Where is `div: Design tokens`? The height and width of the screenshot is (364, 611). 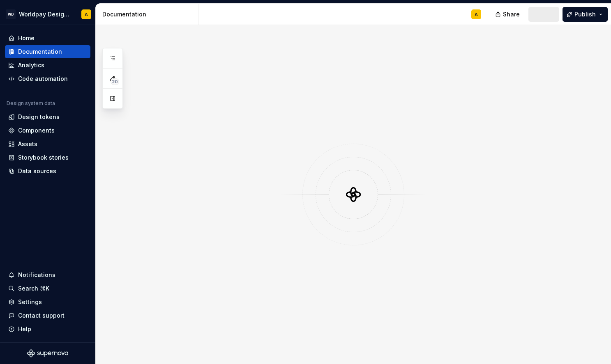 div: Design tokens is located at coordinates (39, 117).